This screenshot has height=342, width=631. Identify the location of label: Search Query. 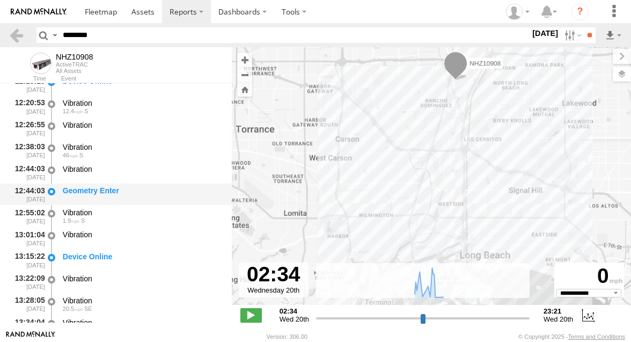
(55, 35).